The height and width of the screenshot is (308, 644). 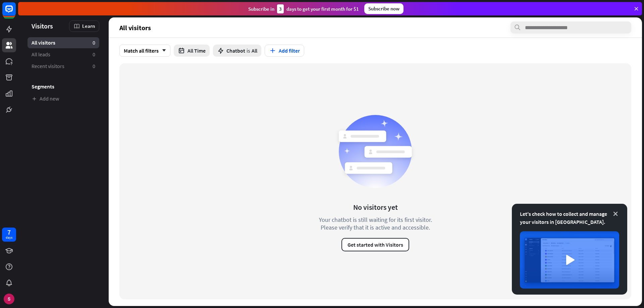 What do you see at coordinates (280, 9) in the screenshot?
I see `div: 3` at bounding box center [280, 9].